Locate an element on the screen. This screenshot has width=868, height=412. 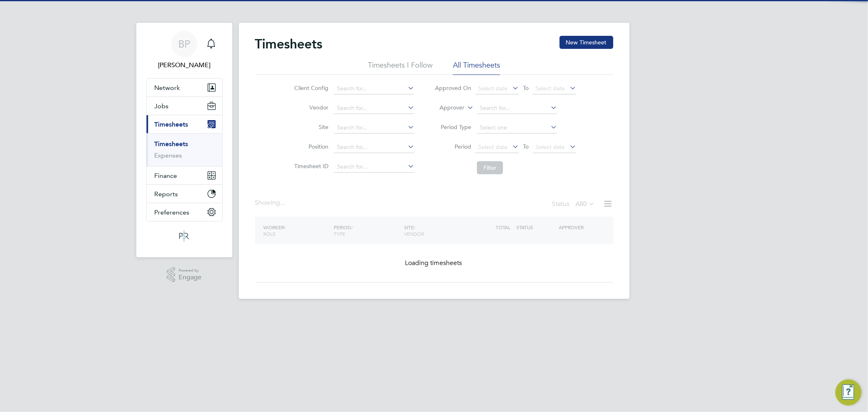
a: Expenses is located at coordinates (168, 155).